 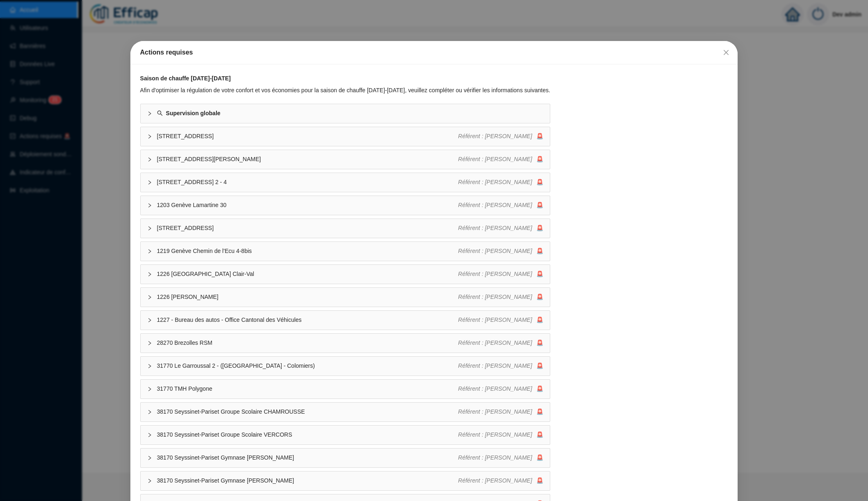 I want to click on span: 1227 - Bureau des autos - Office Cantonal des Véhicules, so click(x=307, y=320).